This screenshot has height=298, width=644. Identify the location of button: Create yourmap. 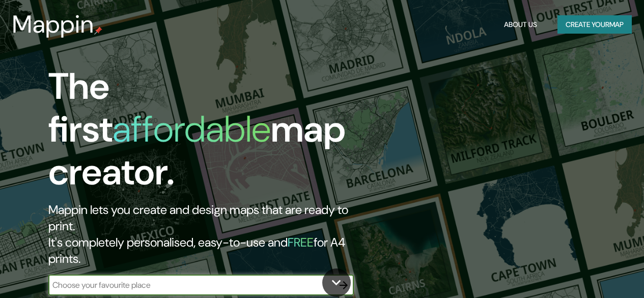
(595, 24).